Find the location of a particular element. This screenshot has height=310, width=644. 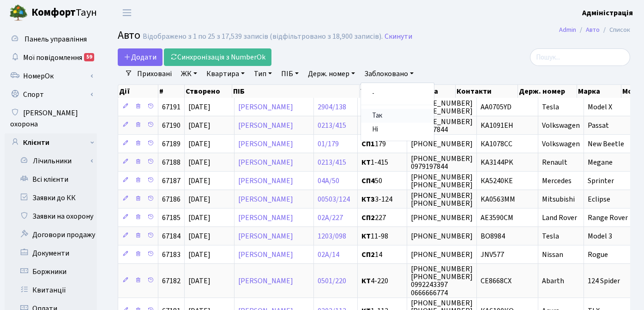

span: Додати is located at coordinates (140, 57).